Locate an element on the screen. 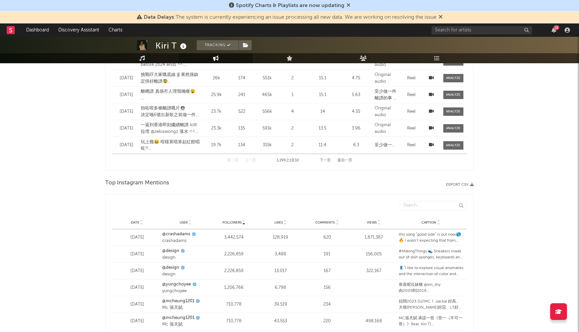 Image resolution: width=579 pixels, height=332 pixels. div: 13.5 is located at coordinates (322, 129).